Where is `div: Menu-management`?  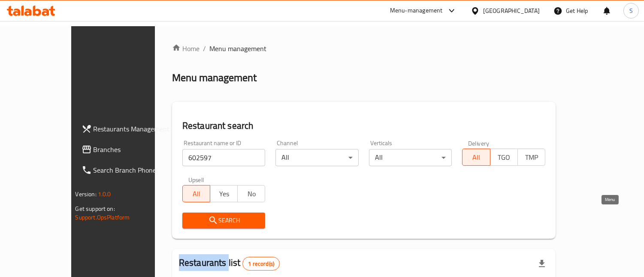 div: Menu-management is located at coordinates (416, 11).